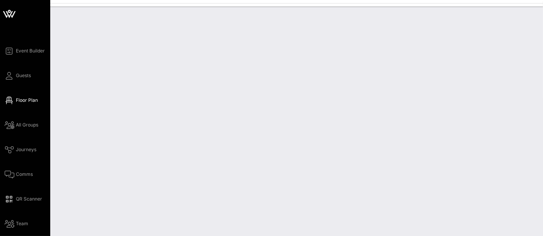 Image resolution: width=543 pixels, height=236 pixels. What do you see at coordinates (16, 224) in the screenshot?
I see `a: Team` at bounding box center [16, 224].